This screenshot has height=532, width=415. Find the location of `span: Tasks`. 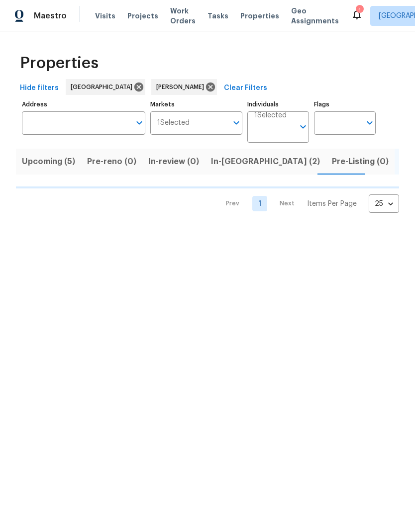

span: Tasks is located at coordinates (218, 16).